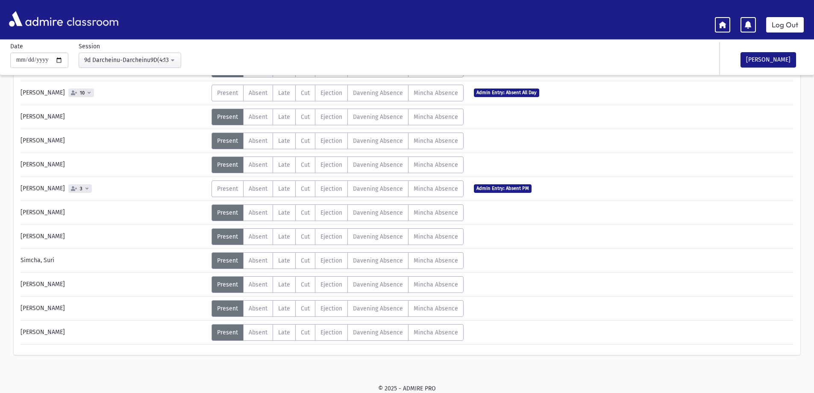 The height and width of the screenshot is (393, 814). I want to click on span: classroom, so click(92, 19).